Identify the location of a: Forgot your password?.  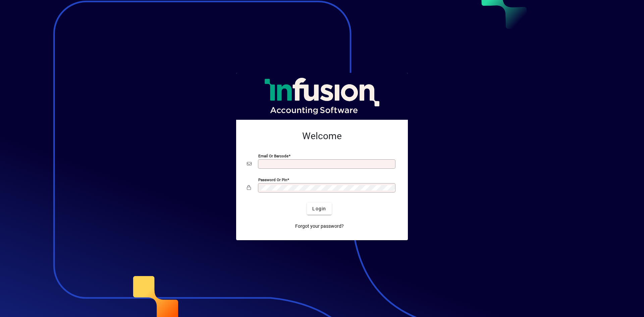
(320, 226).